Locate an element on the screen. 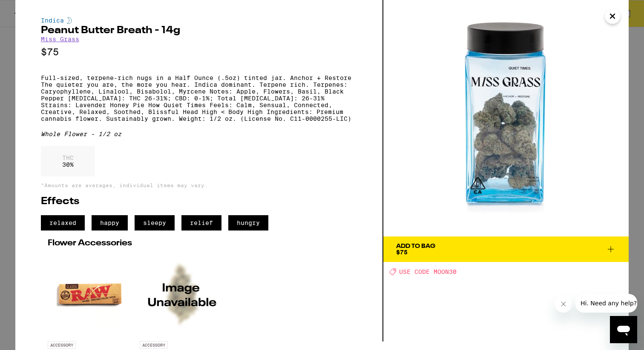  h2: Effects is located at coordinates (199, 202).